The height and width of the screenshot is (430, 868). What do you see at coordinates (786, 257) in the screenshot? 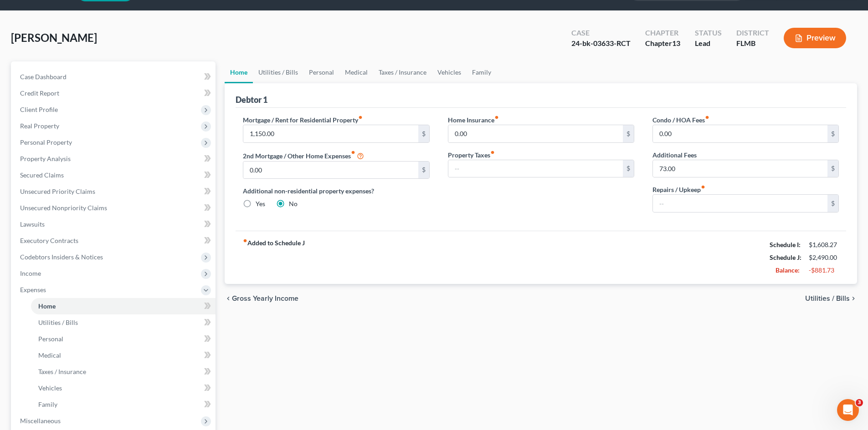
I see `strong: Schedule J:` at bounding box center [786, 257].